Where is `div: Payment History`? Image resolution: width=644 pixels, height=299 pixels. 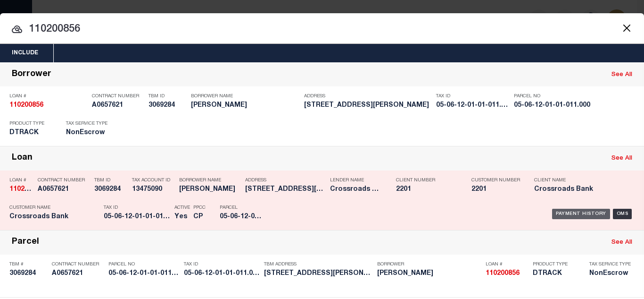
div: Payment History is located at coordinates (581, 214).